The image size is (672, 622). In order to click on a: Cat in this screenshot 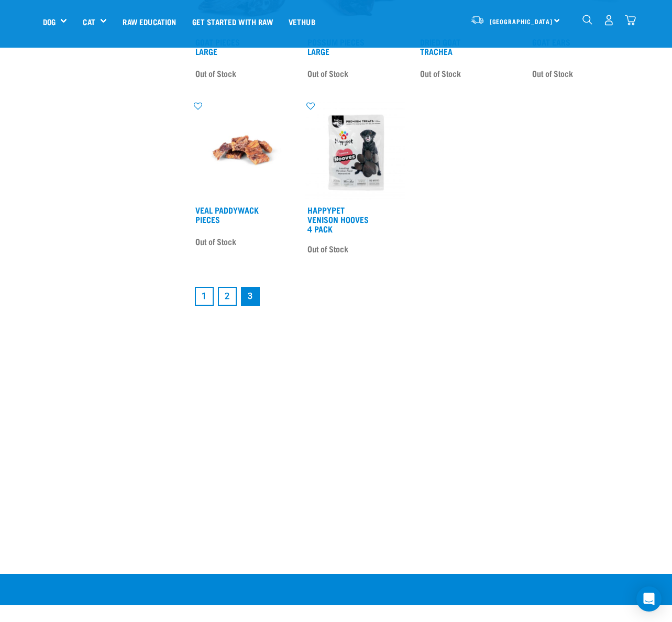, I will do `click(89, 22)`.